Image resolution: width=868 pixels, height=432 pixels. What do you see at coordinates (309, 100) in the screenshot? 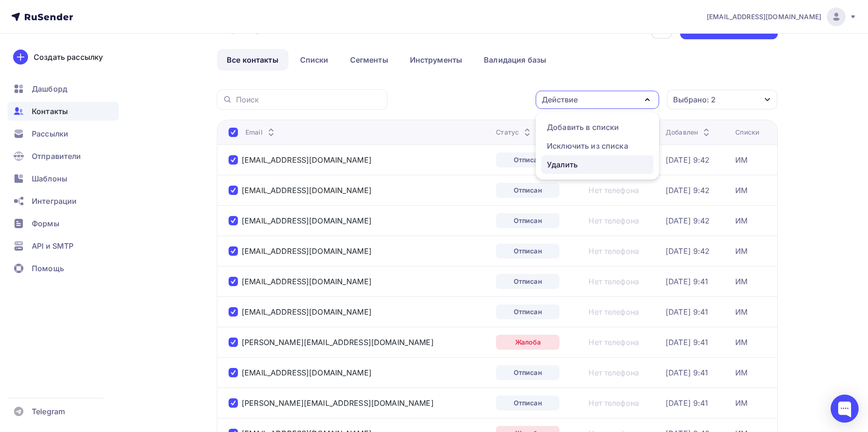
I see `input: Поиск` at bounding box center [309, 100].